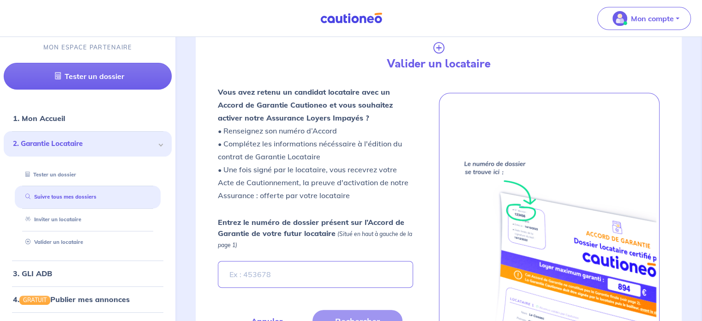 This screenshot has width=702, height=321. Describe the element at coordinates (52, 242) in the screenshot. I see `a: Valider un locataire` at that location.